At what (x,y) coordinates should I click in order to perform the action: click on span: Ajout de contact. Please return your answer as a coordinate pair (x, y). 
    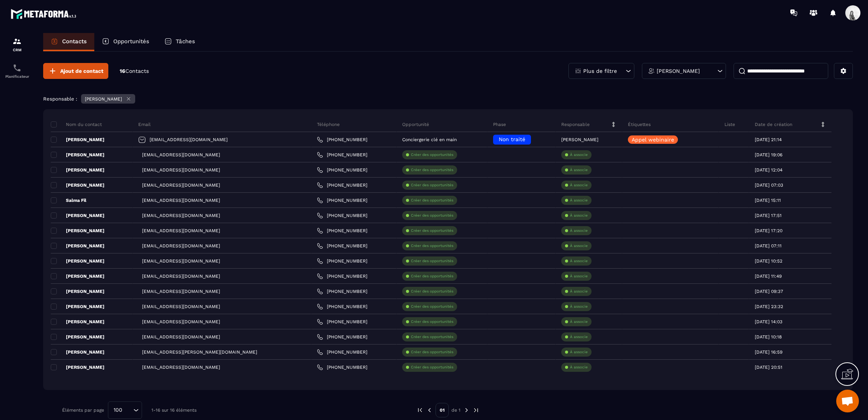
    Looking at the image, I should click on (82, 71).